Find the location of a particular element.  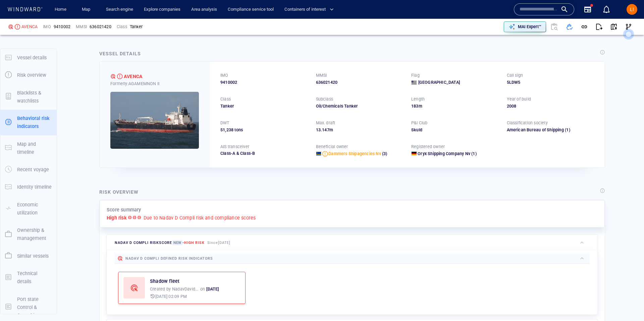

button: Get link is located at coordinates (584, 27).